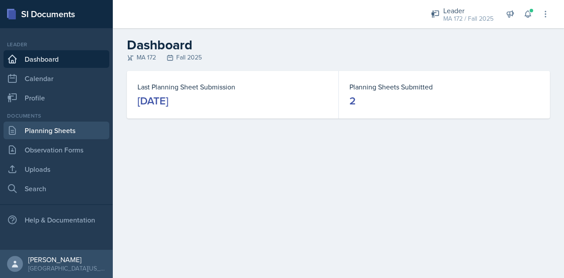 The image size is (564, 278). I want to click on a: Observation Forms, so click(56, 150).